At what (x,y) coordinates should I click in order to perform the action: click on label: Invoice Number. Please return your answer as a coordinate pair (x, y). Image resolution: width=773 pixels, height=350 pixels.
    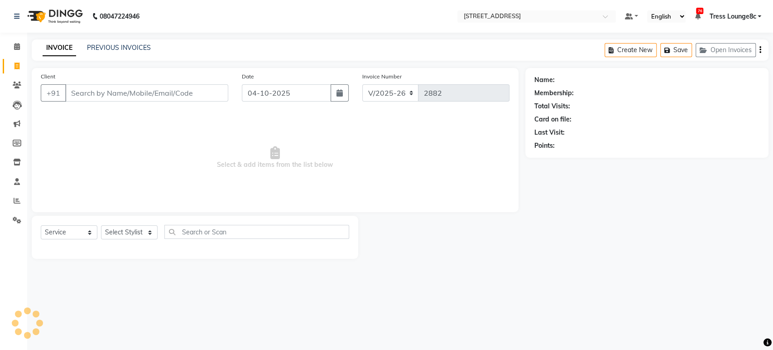
    Looking at the image, I should click on (382, 77).